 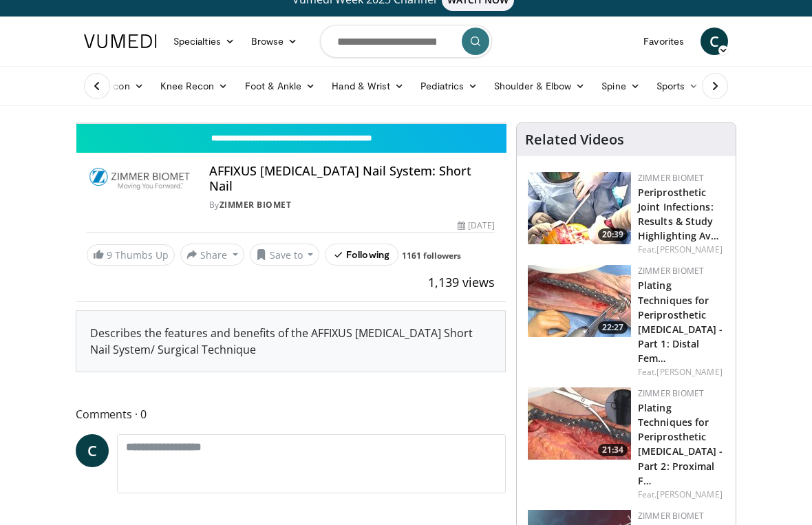 I want to click on a: 1161 followers, so click(x=432, y=256).